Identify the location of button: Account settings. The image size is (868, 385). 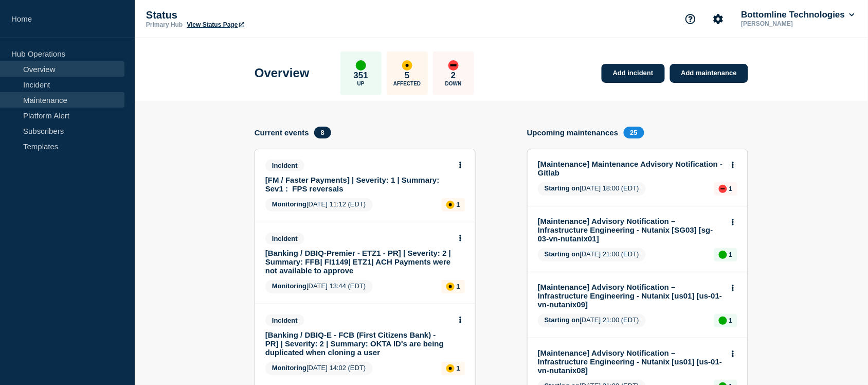
(719, 19).